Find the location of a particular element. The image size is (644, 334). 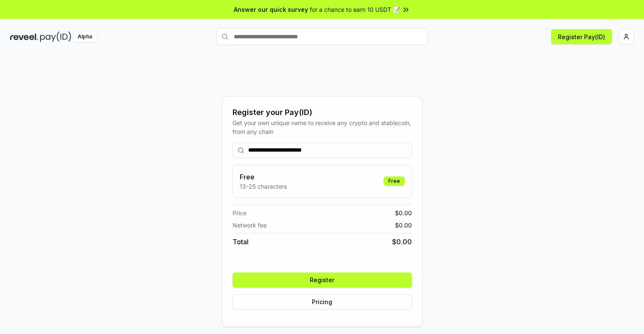

img: reveel_dark is located at coordinates (24, 37).